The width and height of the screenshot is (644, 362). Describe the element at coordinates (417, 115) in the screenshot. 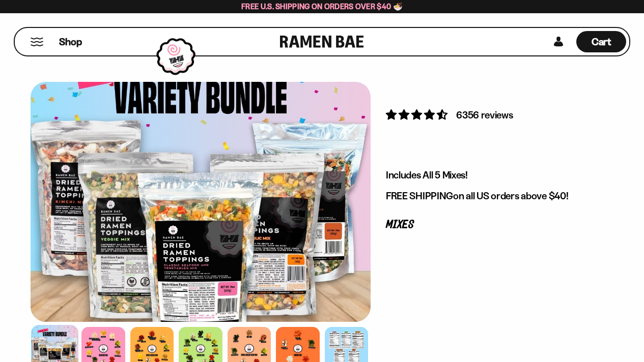

I see `span: 4.63 stars` at that location.